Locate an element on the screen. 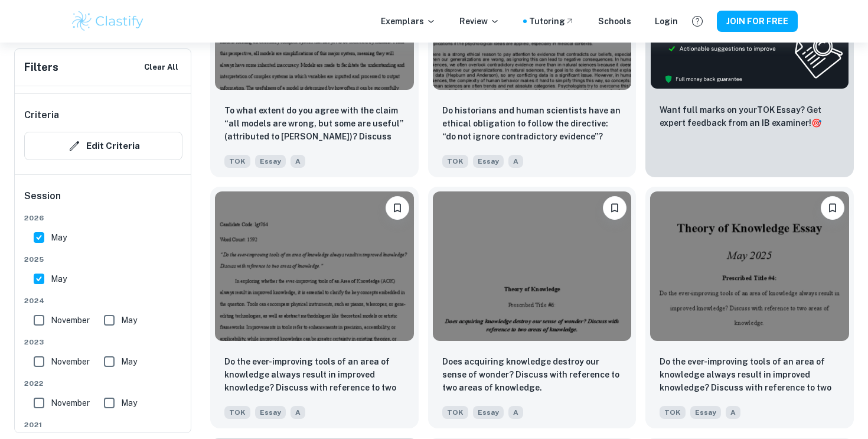 Image resolution: width=868 pixels, height=439 pixels. p: To what extent do you agree with the claim “all models are wrong, but some are useful” (attribute... is located at coordinates (314, 124).